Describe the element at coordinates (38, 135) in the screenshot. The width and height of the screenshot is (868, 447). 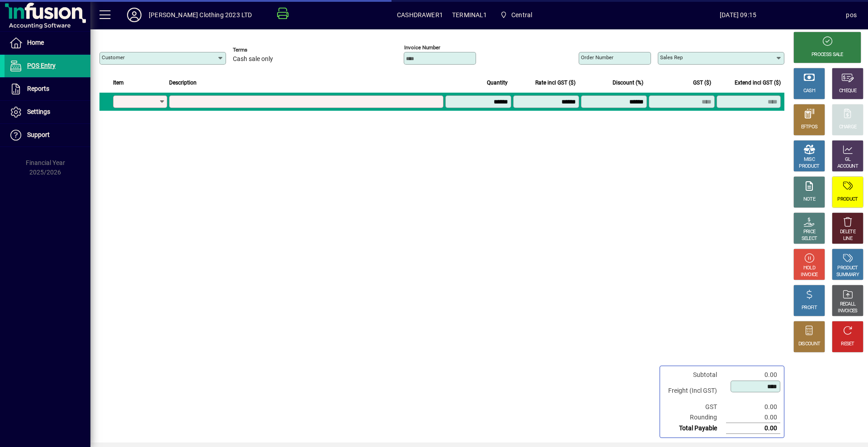
I see `span: Support` at that location.